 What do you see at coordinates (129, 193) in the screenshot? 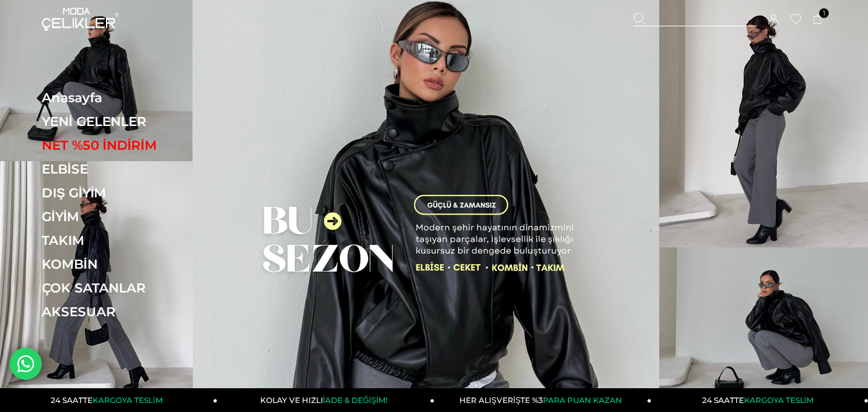
I see `a: DIŞ GİYİM` at bounding box center [129, 193].